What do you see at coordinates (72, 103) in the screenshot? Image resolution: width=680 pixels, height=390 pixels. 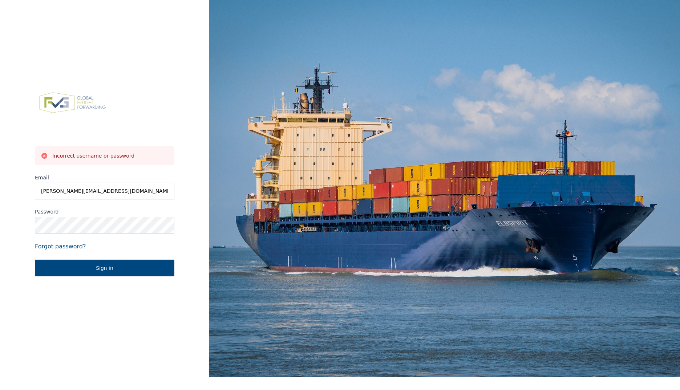 I see `img: FVG - Global freight forwarding` at bounding box center [72, 103].